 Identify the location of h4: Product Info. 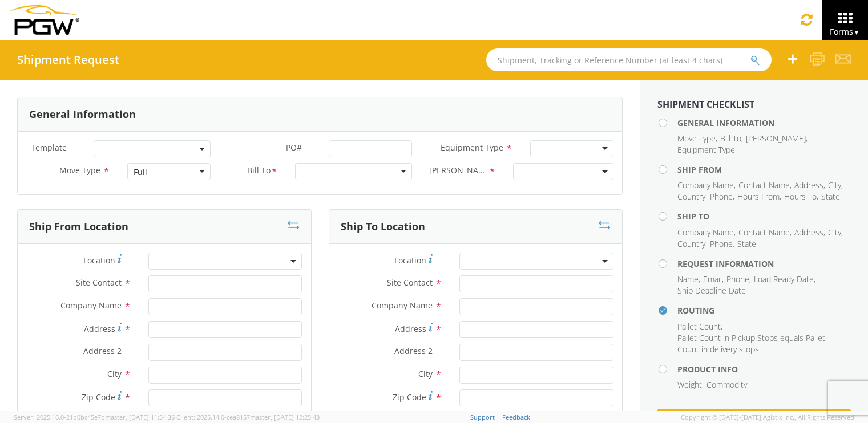
(764, 369).